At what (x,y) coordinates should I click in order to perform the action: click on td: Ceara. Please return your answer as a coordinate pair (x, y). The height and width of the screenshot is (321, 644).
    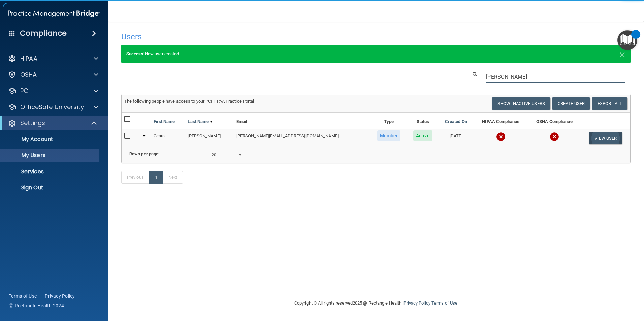
    Looking at the image, I should click on (168, 138).